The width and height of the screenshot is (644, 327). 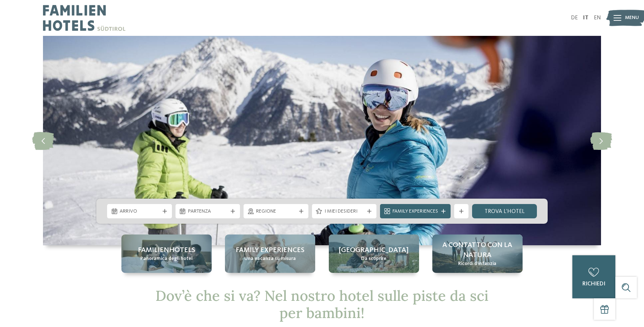 What do you see at coordinates (167, 253) in the screenshot?
I see `a: Hotel sulle piste da sci per bambini: divertimento senza confini Familienhotels Panoramica degli ...` at bounding box center [167, 253].